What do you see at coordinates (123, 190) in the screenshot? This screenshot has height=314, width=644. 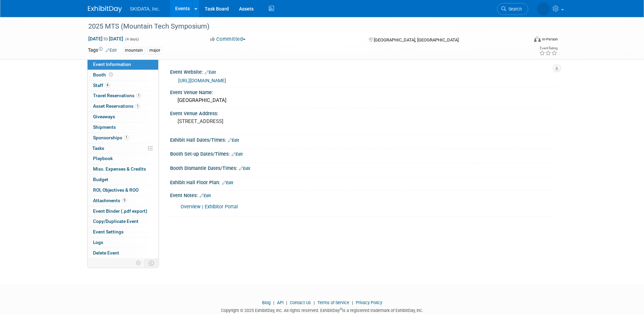 I see `a: ROI, Objectives & ROO` at bounding box center [123, 190].